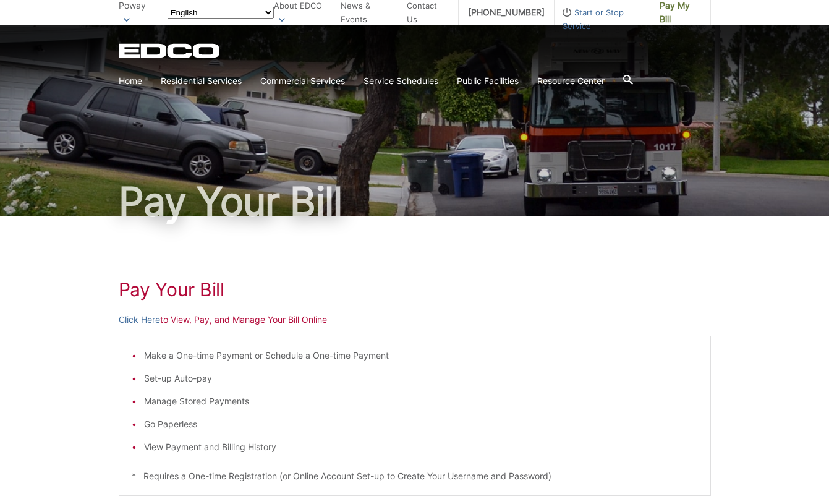  I want to click on li: Go Paperless, so click(421, 424).